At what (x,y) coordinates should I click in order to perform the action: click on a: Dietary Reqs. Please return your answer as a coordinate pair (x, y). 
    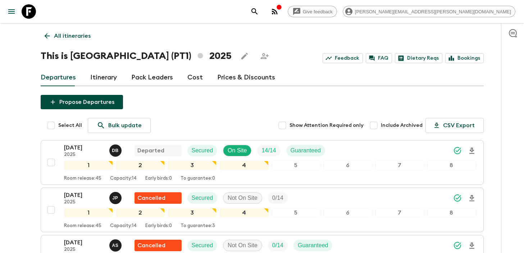
    Looking at the image, I should click on (419, 58).